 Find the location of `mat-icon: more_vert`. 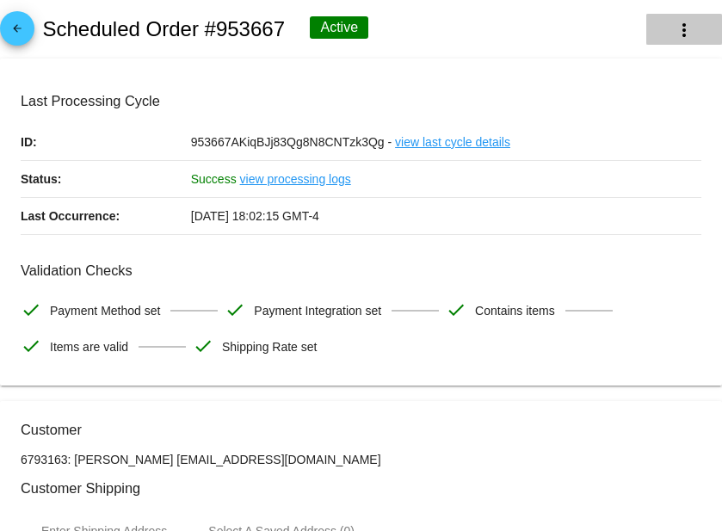

mat-icon: more_vert is located at coordinates (684, 30).